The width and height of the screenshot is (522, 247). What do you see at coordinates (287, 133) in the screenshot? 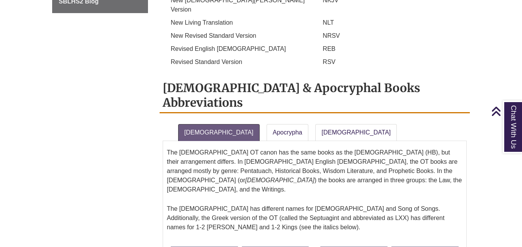
I see `a: Apocrypha` at bounding box center [287, 133].